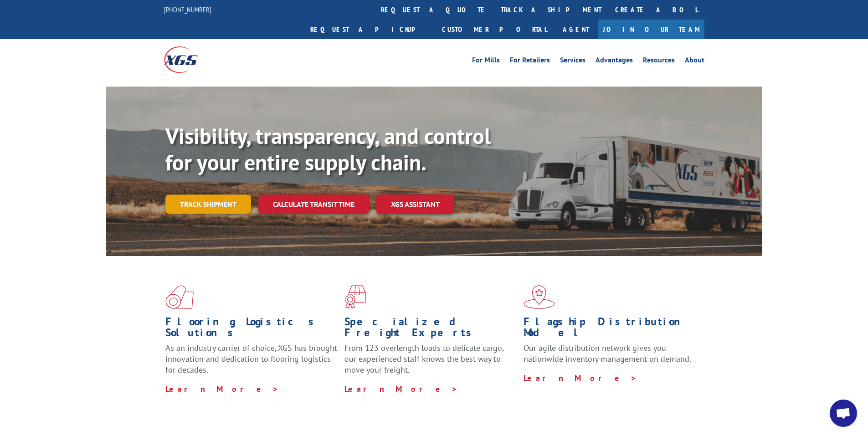 The height and width of the screenshot is (436, 868). I want to click on a: For Retailers, so click(530, 62).